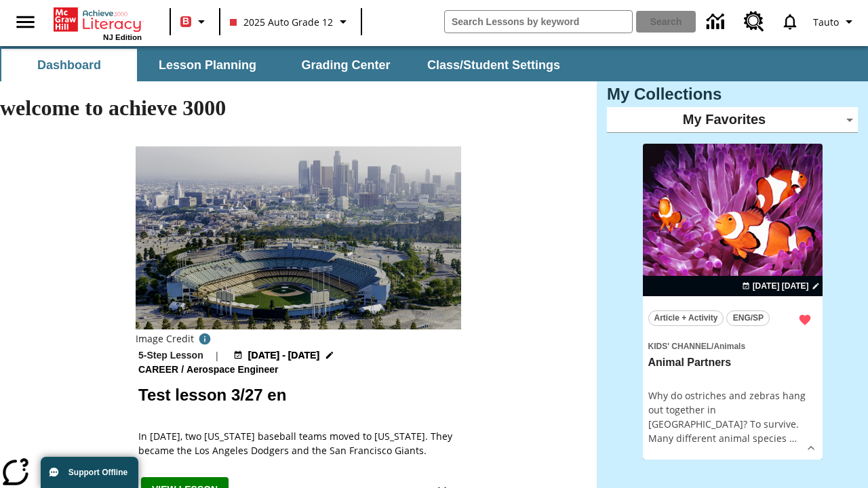 This screenshot has width=868, height=488. Describe the element at coordinates (298, 443) in the screenshot. I see `span: In 1958, two New York baseball teams moved to California. They became the Los Angeles Dodgers and...` at that location.